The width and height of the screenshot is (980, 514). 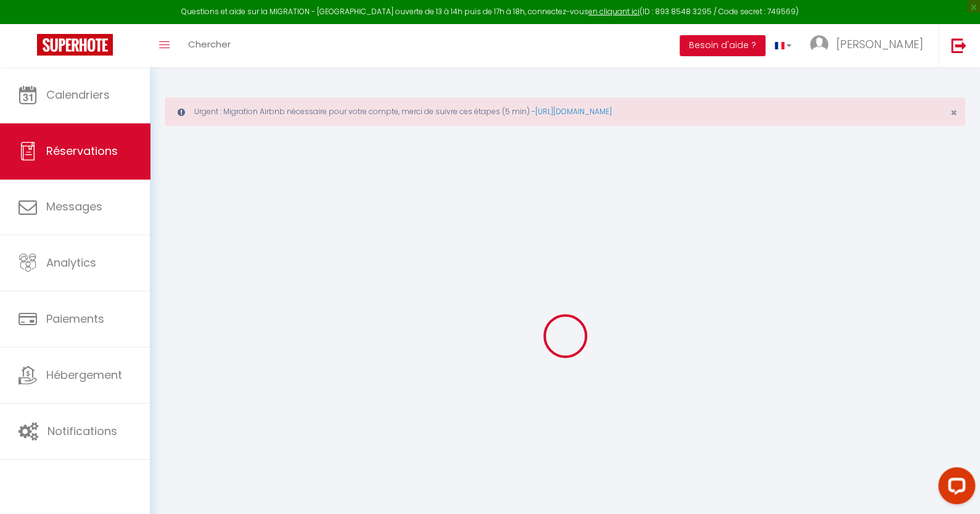 I want to click on button: Besoin d'aide ?, so click(x=722, y=46).